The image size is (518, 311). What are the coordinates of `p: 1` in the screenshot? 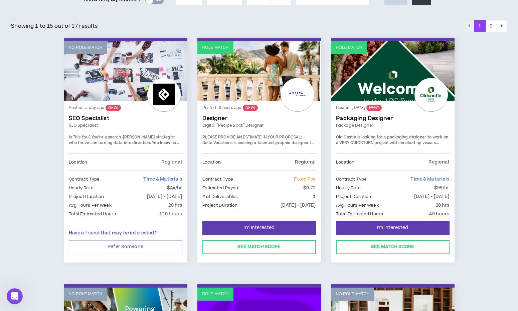 It's located at (314, 196).